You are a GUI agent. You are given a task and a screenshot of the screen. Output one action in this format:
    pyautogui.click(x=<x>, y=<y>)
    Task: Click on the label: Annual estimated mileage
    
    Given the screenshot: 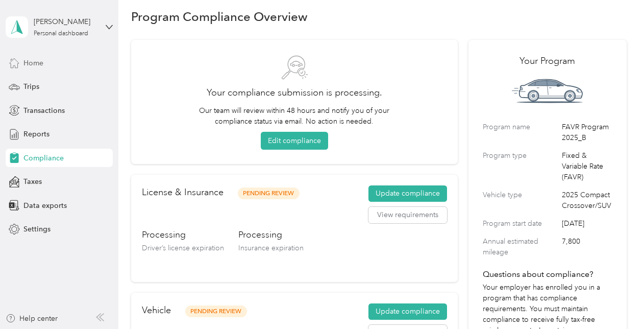 What is the action you would take?
    pyautogui.click(x=520, y=247)
    